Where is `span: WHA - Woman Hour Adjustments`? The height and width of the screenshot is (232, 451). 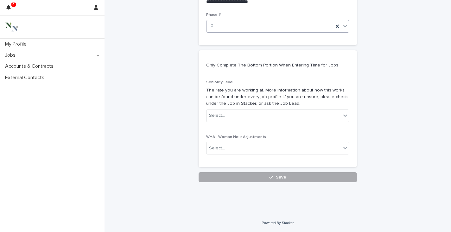 span: WHA - Woman Hour Adjustments is located at coordinates (236, 137).